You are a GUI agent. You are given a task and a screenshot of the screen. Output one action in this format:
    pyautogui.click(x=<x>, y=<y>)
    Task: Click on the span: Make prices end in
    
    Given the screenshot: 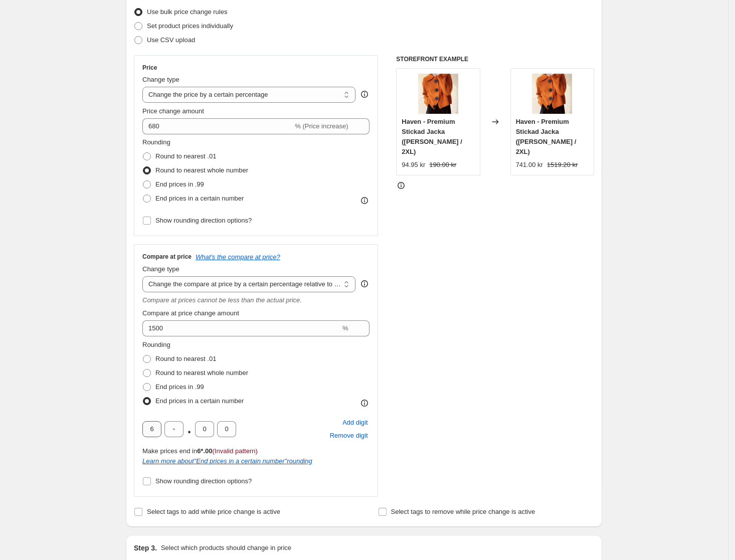 What is the action you would take?
    pyautogui.click(x=178, y=450)
    